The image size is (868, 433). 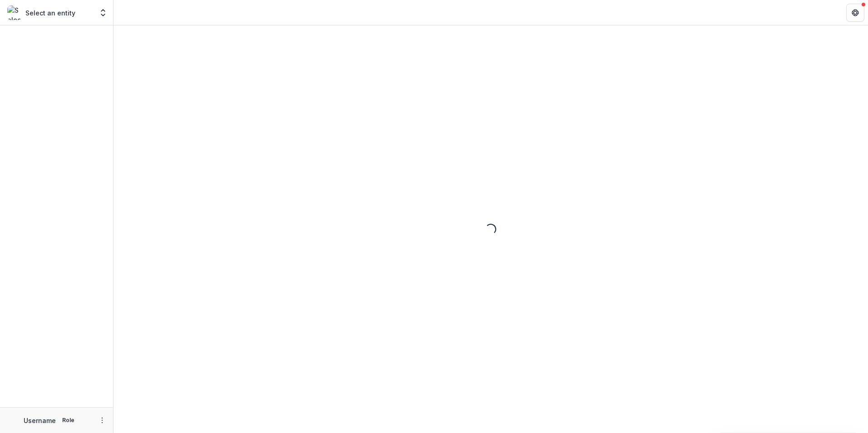 What do you see at coordinates (68, 420) in the screenshot?
I see `p: Role` at bounding box center [68, 420].